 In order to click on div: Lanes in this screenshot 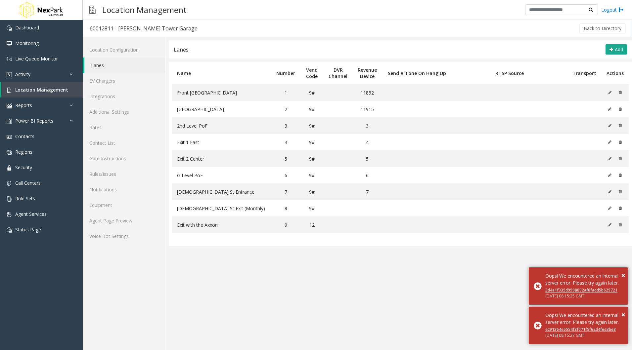, I will do `click(181, 50)`.